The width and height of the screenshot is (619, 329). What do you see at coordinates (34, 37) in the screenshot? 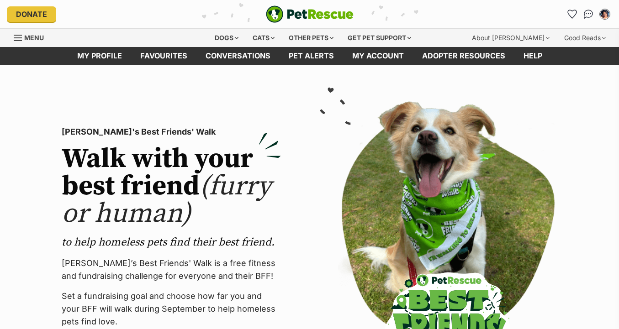
I see `span: Menu` at bounding box center [34, 37].